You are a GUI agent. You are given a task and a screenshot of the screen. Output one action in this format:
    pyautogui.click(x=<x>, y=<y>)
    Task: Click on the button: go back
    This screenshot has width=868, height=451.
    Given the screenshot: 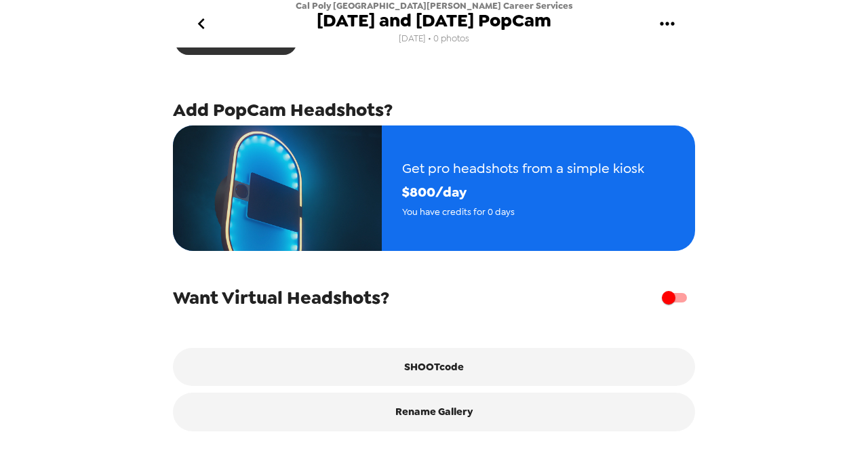 What is the action you would take?
    pyautogui.click(x=201, y=24)
    